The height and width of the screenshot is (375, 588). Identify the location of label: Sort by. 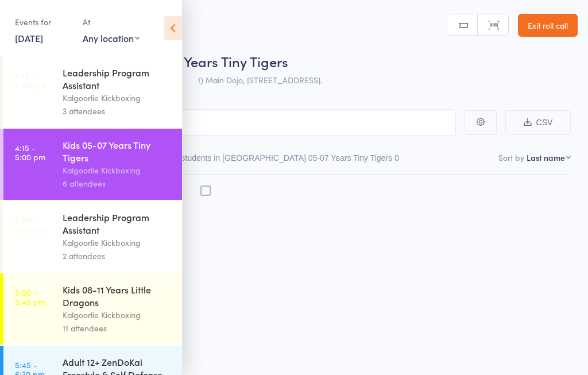
(511, 157).